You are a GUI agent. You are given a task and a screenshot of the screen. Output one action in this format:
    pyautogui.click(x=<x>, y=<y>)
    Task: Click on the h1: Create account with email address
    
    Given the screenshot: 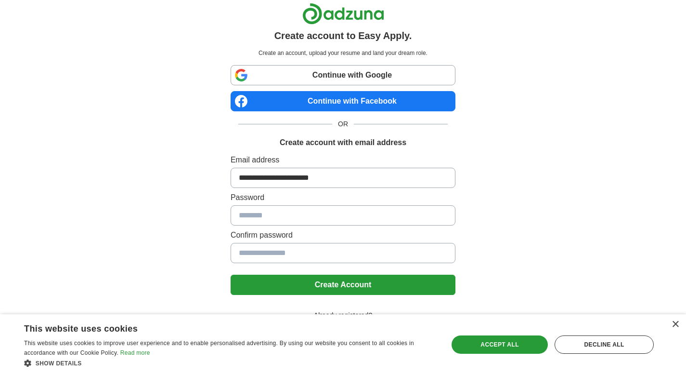 What is the action you would take?
    pyautogui.click(x=343, y=143)
    